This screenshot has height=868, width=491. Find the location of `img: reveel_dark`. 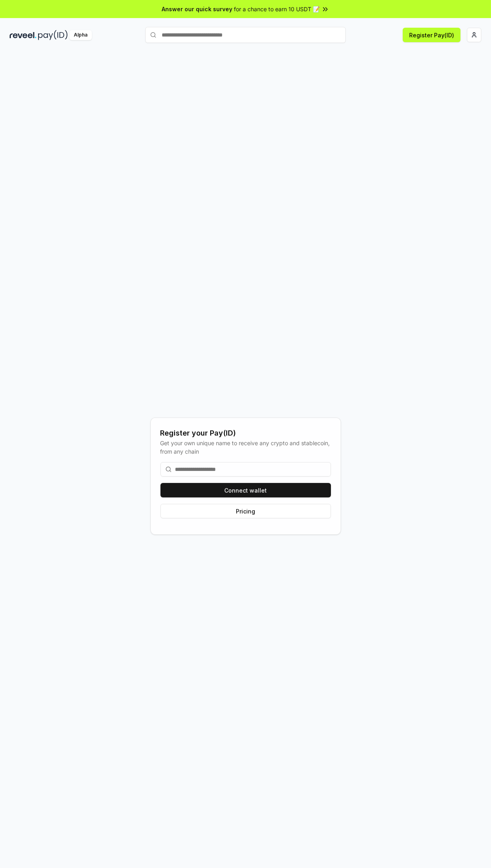

img: reveel_dark is located at coordinates (23, 35).